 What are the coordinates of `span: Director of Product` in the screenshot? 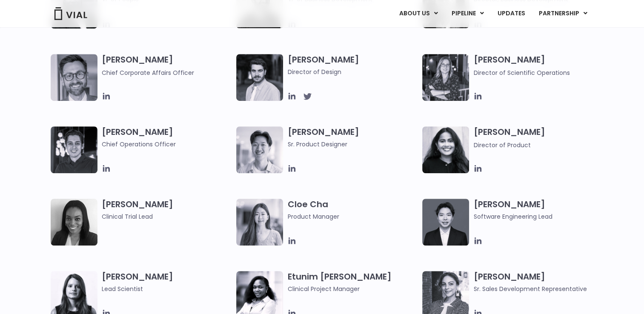 It's located at (502, 145).